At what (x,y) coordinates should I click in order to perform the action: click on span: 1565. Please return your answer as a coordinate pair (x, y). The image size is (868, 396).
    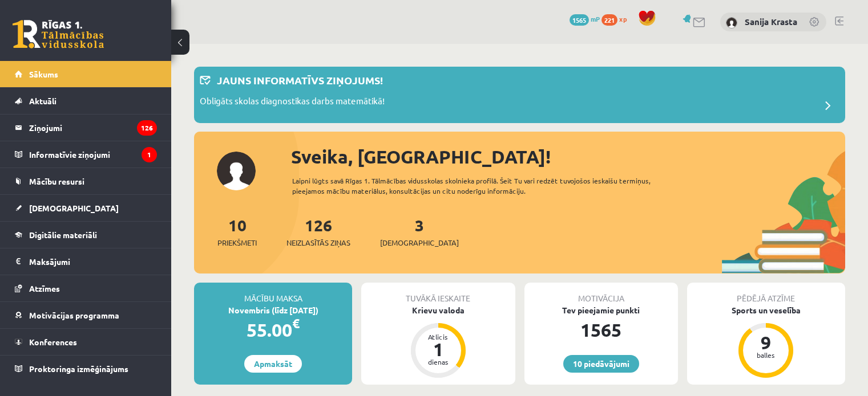
    Looking at the image, I should click on (579, 20).